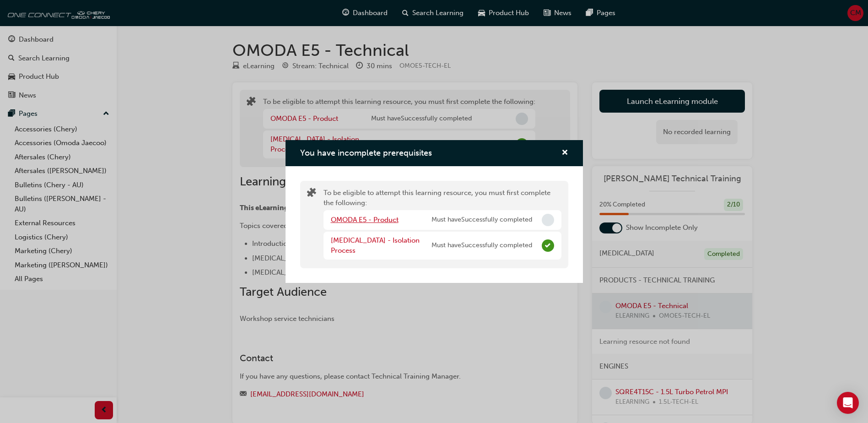  Describe the element at coordinates (434, 211) in the screenshot. I see `div: You have incomplete prerequisites` at that location.